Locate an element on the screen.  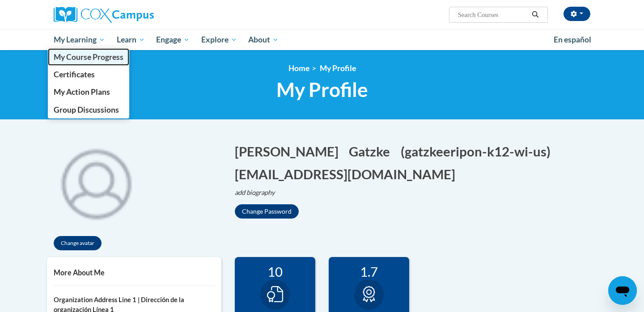
div: 10 is located at coordinates (275, 272).